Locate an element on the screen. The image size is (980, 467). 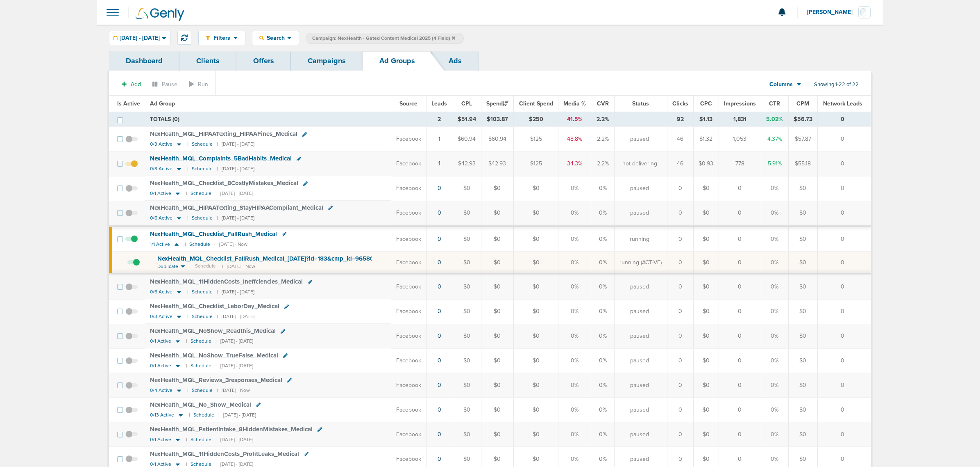
span: NexHealth_ MQL_ Checklist_ 8CostlyMistakes_ Medical is located at coordinates (224, 183).